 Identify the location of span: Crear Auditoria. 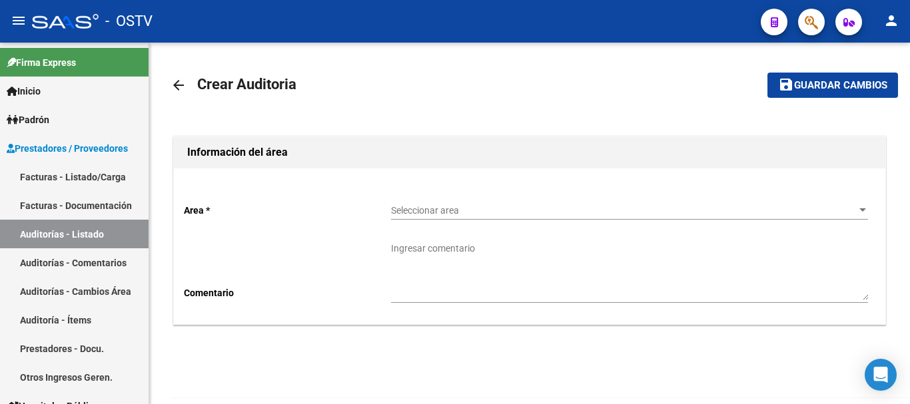
(247, 84).